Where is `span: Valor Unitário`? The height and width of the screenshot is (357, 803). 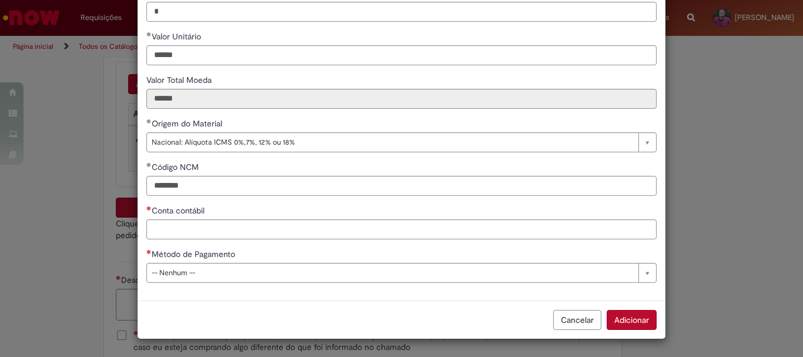 span: Valor Unitário is located at coordinates (178, 36).